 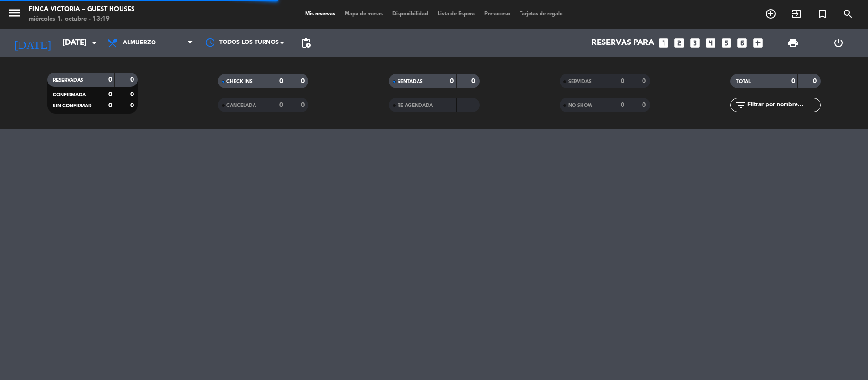 What do you see at coordinates (622, 43) in the screenshot?
I see `span: Reservas para` at bounding box center [622, 43].